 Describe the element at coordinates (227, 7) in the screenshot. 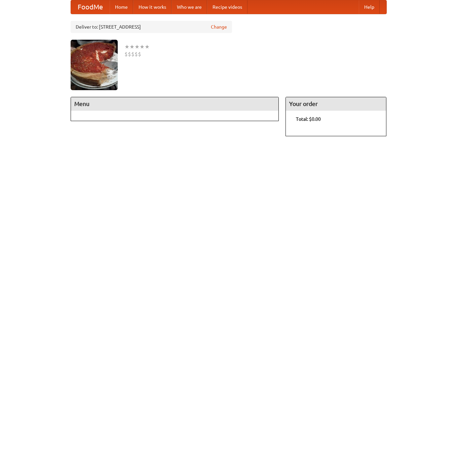

I see `a: Recipe videos` at that location.